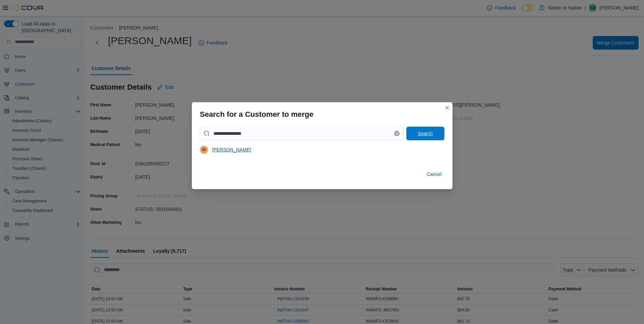 Image resolution: width=644 pixels, height=324 pixels. Describe the element at coordinates (257, 114) in the screenshot. I see `h3: Search for a Customer to merge` at that location.